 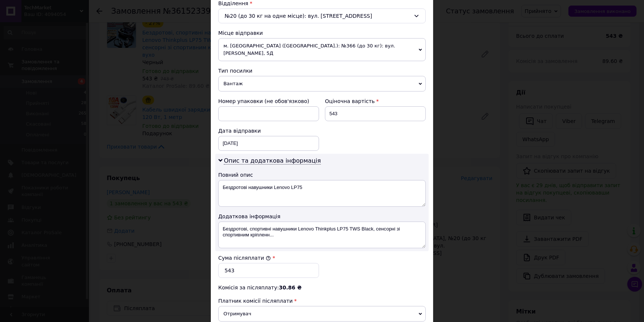 What do you see at coordinates (269, 101) in the screenshot?
I see `div: Номер упаковки (не обов'язково)` at bounding box center [269, 101].